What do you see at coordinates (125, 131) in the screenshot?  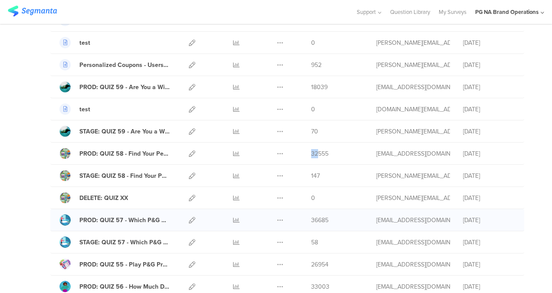 I see `div: STAGE: QUIZ 59 - Are You a Wildlife Hero?` at bounding box center [125, 131].